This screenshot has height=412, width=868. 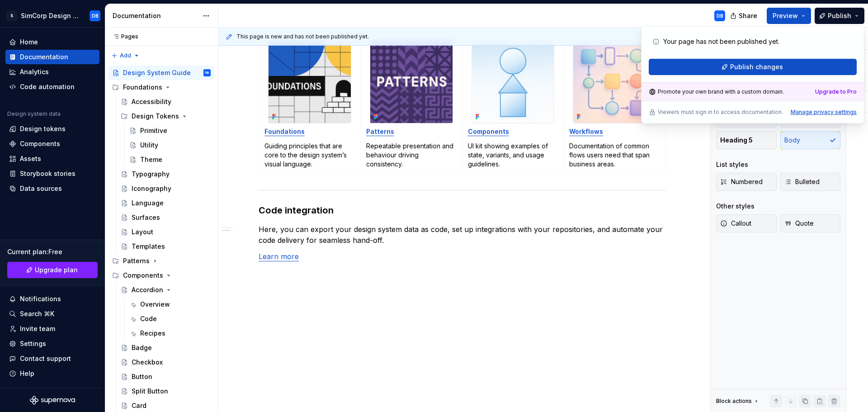 What do you see at coordinates (165, 218) in the screenshot?
I see `a: Surfaces` at bounding box center [165, 218].